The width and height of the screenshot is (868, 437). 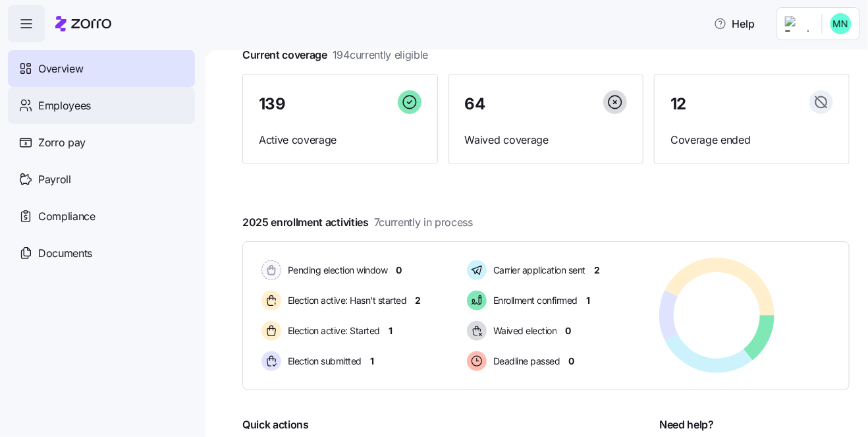 What do you see at coordinates (537, 270) in the screenshot?
I see `span: Carrier application sent` at bounding box center [537, 270].